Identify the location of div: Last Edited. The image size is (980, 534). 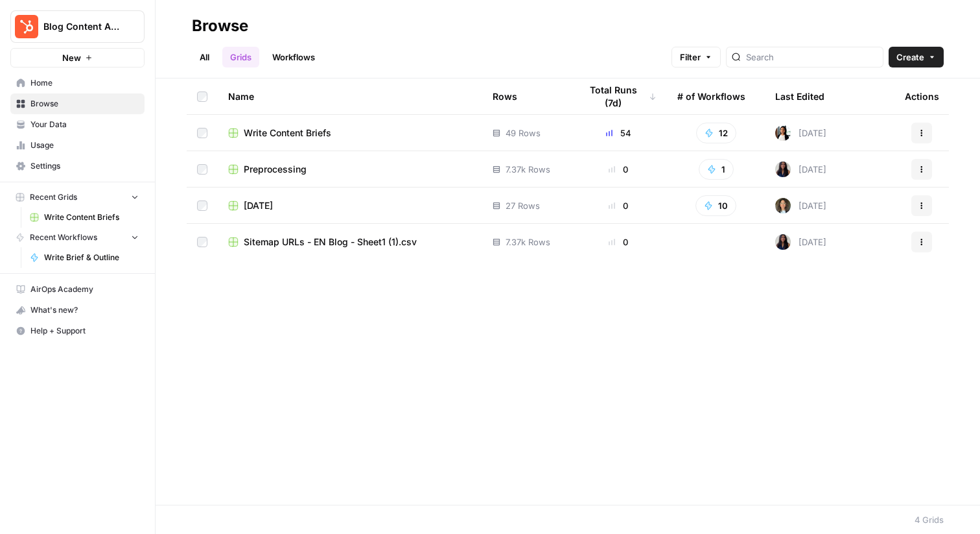
(800, 96).